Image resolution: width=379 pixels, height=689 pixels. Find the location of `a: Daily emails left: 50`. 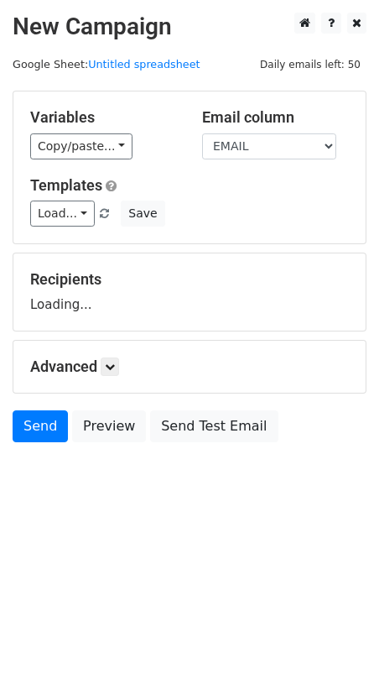

a: Daily emails left: 50 is located at coordinates (310, 64).